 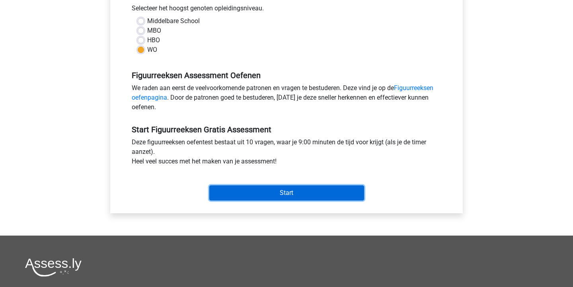 I want to click on img: Assessly logo, so click(x=53, y=267).